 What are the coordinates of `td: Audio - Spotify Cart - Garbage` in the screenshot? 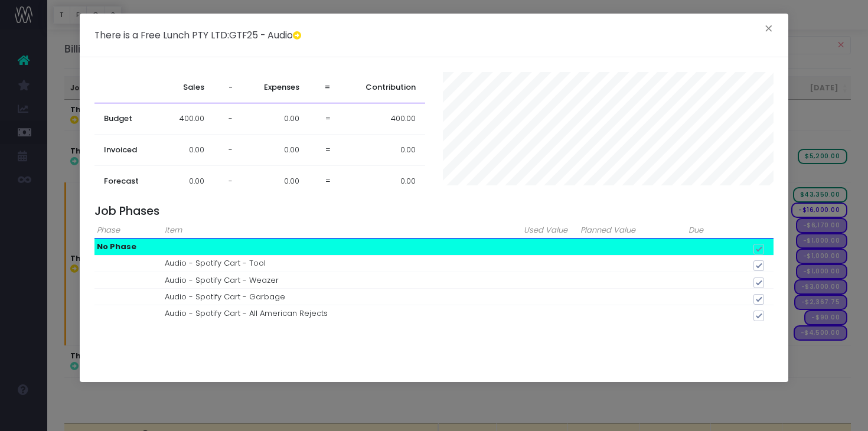 It's located at (332, 297).